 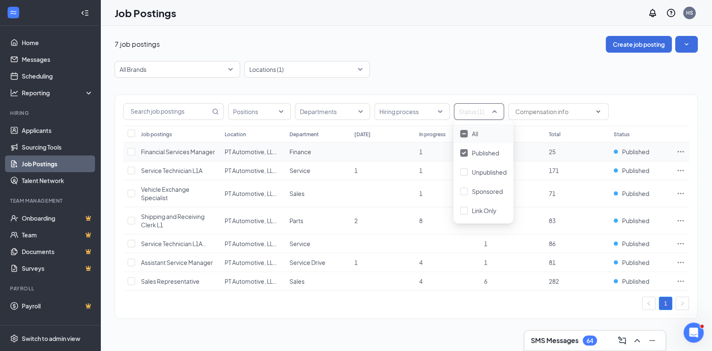 I want to click on svg: QuestionInfo, so click(x=671, y=13).